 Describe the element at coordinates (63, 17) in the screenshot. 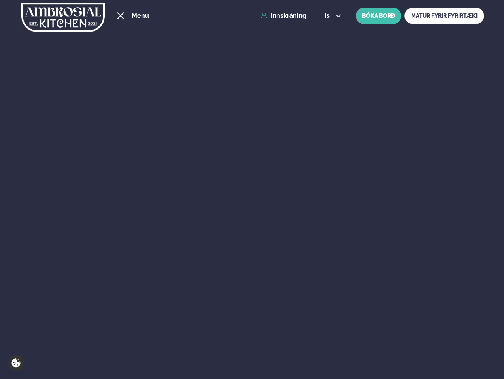

I see `img: logo` at that location.